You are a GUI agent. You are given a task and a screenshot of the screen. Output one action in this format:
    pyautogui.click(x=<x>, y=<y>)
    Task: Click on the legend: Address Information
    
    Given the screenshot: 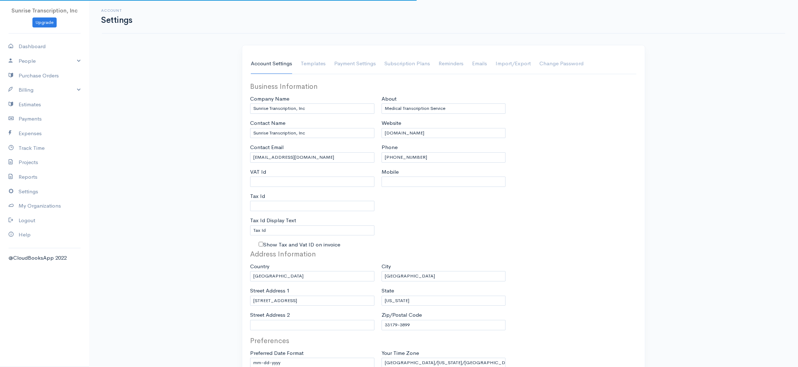 What is the action you would take?
    pyautogui.click(x=312, y=254)
    